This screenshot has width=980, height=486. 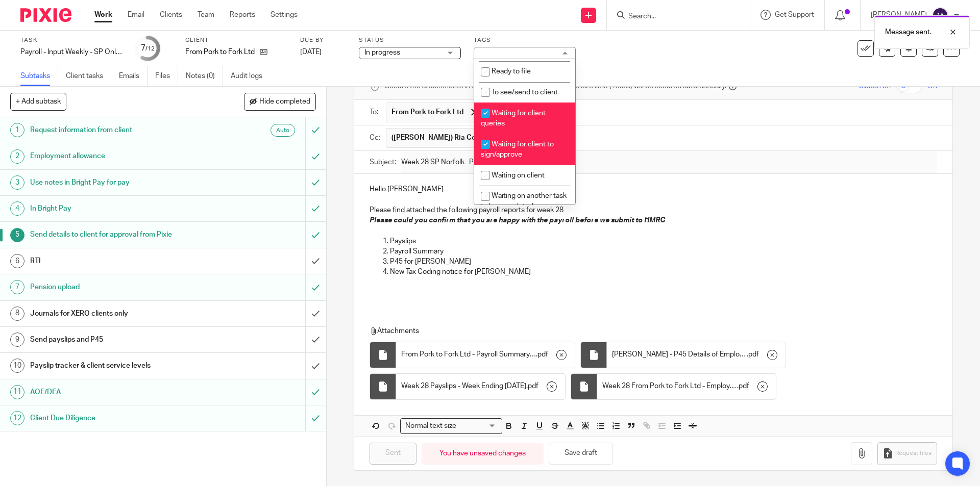 I want to click on p: Payroll Summary, so click(x=663, y=251).